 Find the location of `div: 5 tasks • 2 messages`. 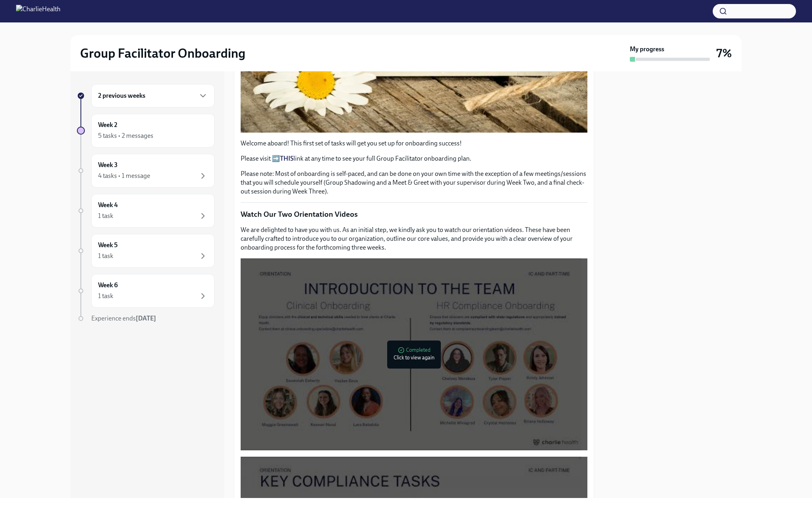

div: 5 tasks • 2 messages is located at coordinates (126, 136).